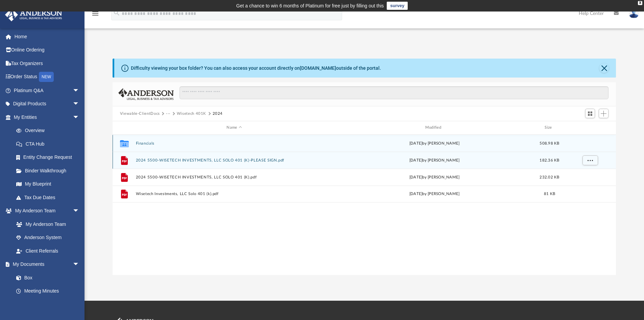 The image size is (644, 320). Describe the element at coordinates (45, 264) in the screenshot. I see `a: My Documentsarrow_drop_down` at that location.